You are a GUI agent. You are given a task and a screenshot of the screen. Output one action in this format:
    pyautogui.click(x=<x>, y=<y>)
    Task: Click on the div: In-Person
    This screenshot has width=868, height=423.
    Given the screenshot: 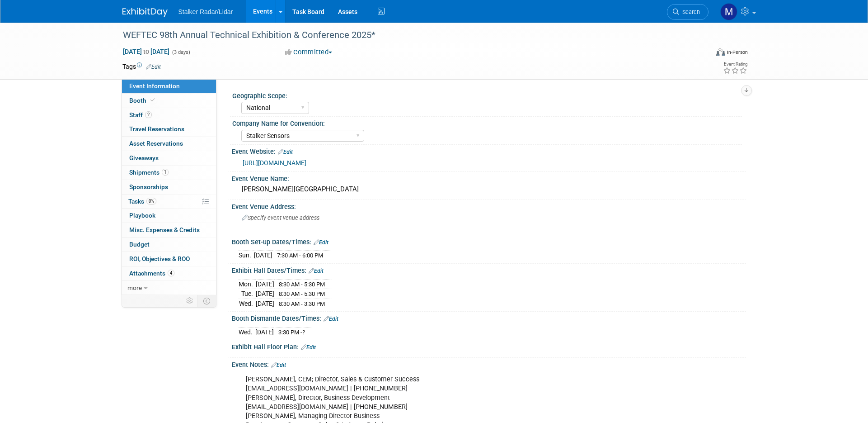 What is the action you would take?
    pyautogui.click(x=737, y=52)
    